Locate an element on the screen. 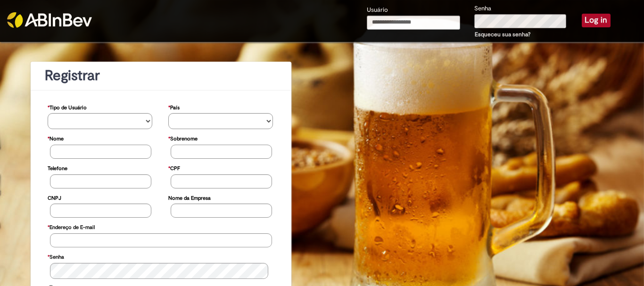 This screenshot has height=286, width=644. img: ABInbev-white.png is located at coordinates (49, 20).